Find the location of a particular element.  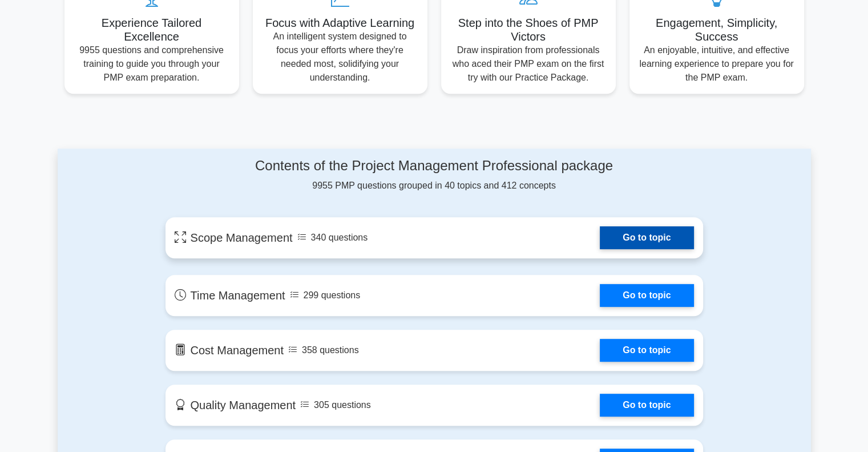

p: An intelligent system designed to focus your efforts where they're needed most, solidifying your ... is located at coordinates (340, 57).